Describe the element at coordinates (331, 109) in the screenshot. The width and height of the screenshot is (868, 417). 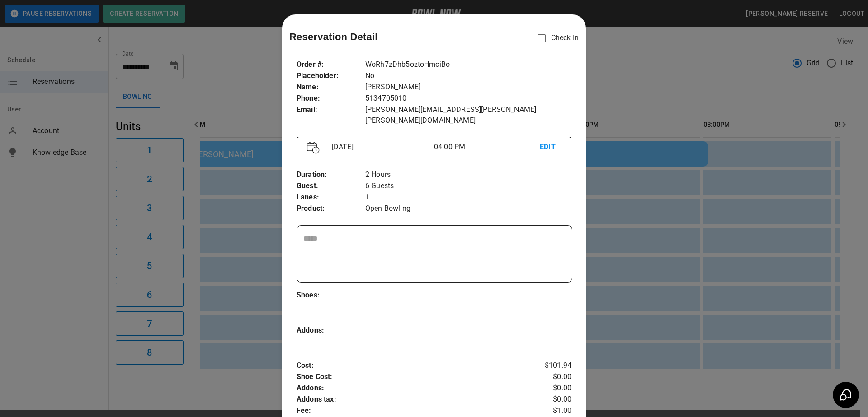
I see `p: Email :` at that location.